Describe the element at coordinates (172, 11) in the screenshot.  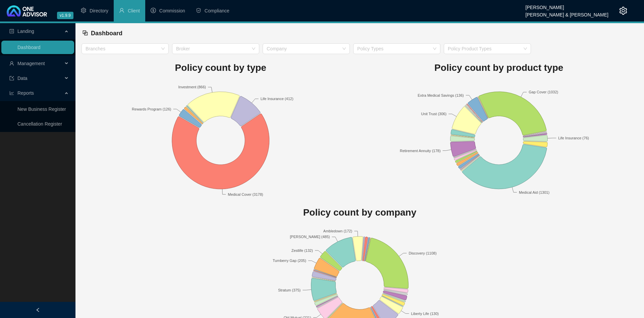
I see `span: Commission` at that location.